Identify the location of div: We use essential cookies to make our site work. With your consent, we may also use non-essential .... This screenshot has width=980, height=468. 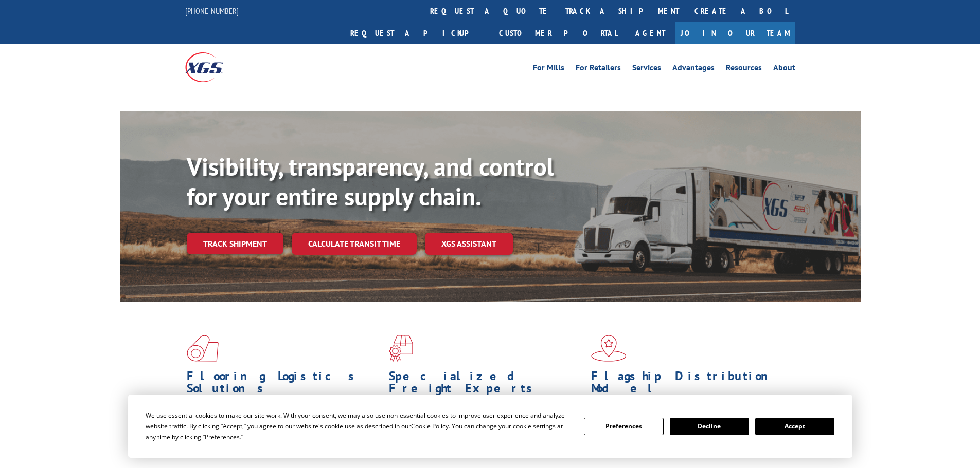
(358, 427).